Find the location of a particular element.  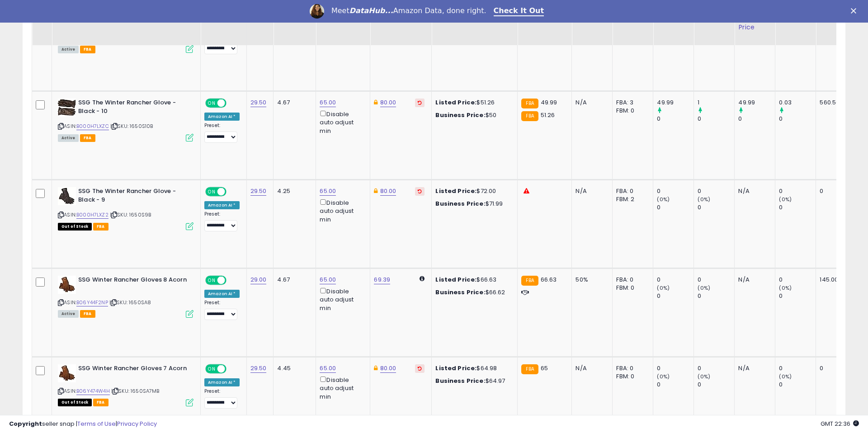

div: $51.26 is located at coordinates (473, 102).